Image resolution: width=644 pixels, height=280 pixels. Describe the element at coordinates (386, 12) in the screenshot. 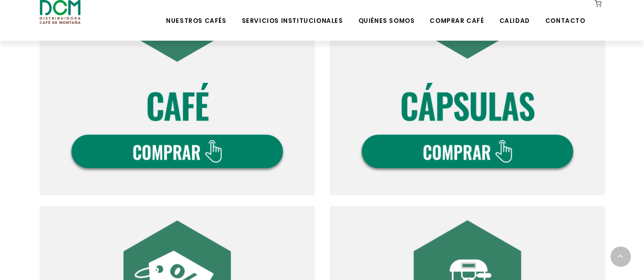

I see `a: Quiénes Somos` at that location.